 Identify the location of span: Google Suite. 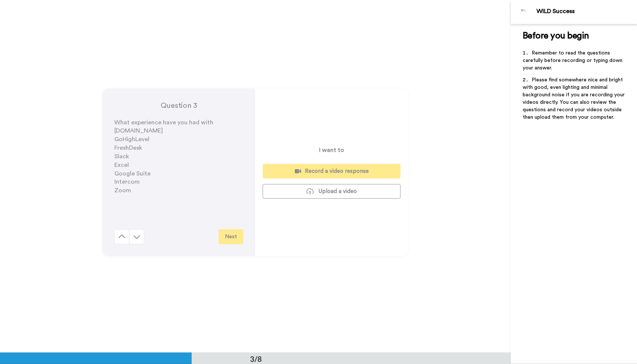
(132, 174).